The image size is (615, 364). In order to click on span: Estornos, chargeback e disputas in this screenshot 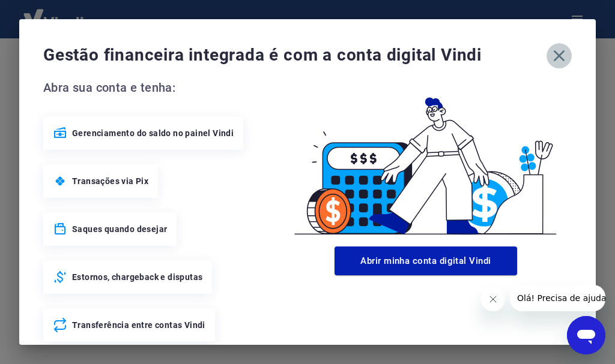, I will do `click(137, 277)`.